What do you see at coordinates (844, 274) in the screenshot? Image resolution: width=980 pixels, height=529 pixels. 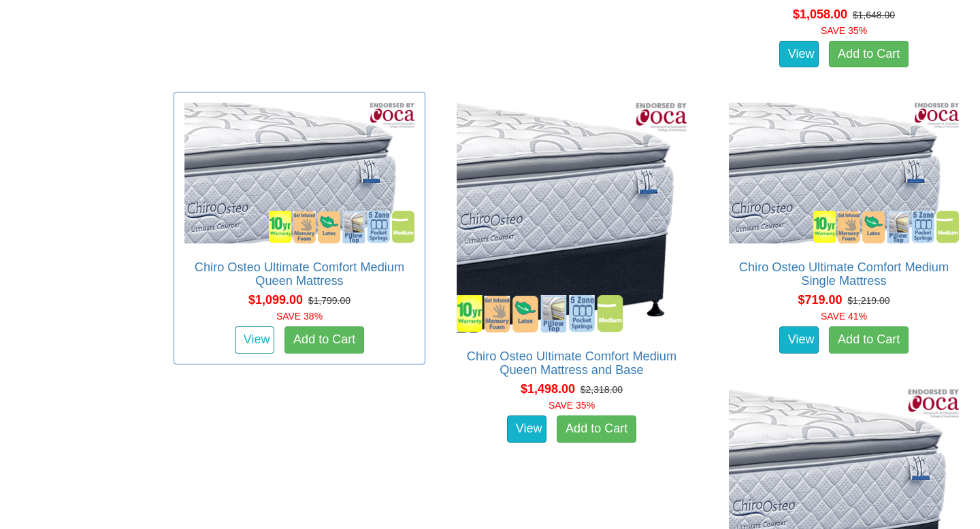 I see `a: Chiro Osteo Ultimate Comfort Medium Single Mattress` at bounding box center [844, 274].